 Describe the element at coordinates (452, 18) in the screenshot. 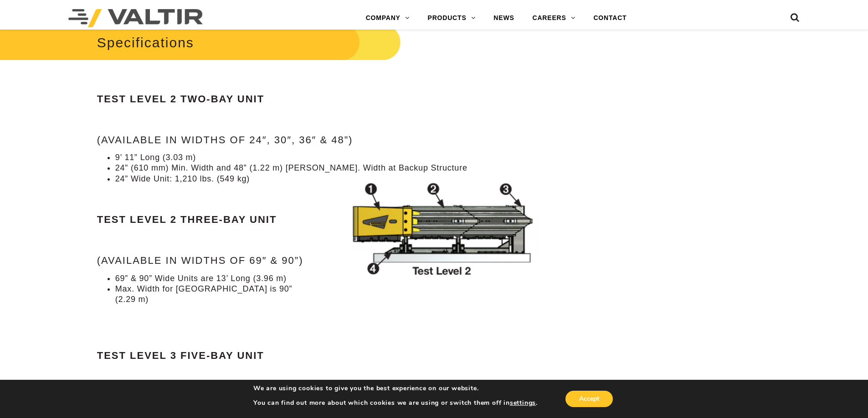

I see `a: PRODUCTS` at that location.